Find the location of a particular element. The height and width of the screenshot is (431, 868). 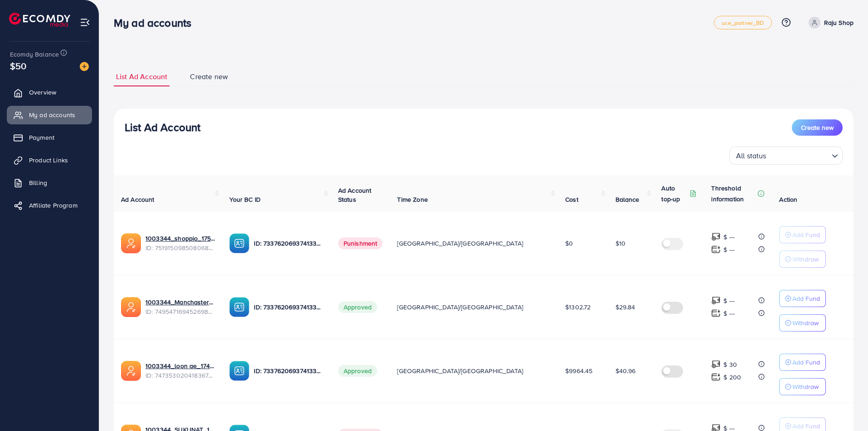

span: Affiliate Program is located at coordinates (53, 205).